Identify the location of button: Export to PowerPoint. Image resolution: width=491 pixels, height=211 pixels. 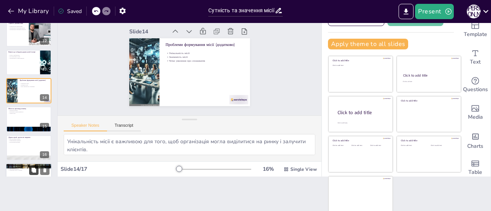
(406, 12).